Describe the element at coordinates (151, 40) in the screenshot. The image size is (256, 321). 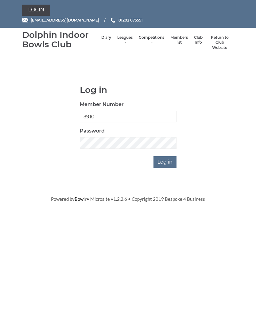
I see `a: Competitions` at that location.